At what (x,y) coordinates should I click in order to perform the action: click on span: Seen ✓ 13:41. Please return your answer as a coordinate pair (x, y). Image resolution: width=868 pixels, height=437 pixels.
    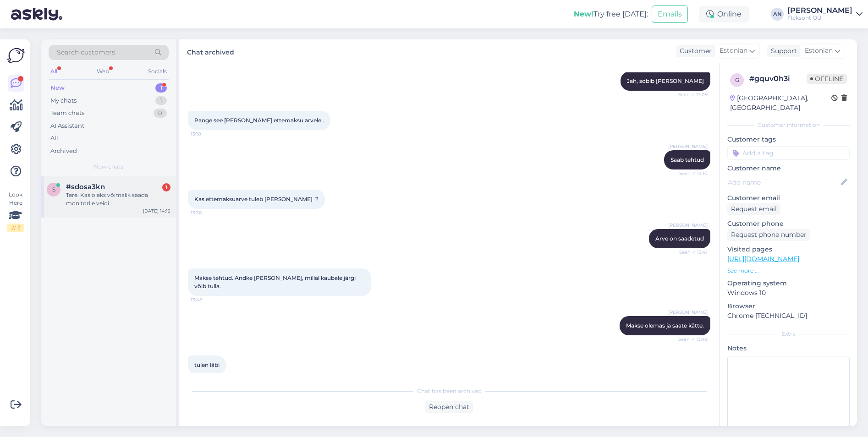
    Looking at the image, I should click on (690, 252).